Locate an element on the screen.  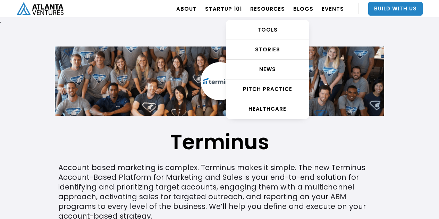
div: HEALTHCARE is located at coordinates (268, 109).